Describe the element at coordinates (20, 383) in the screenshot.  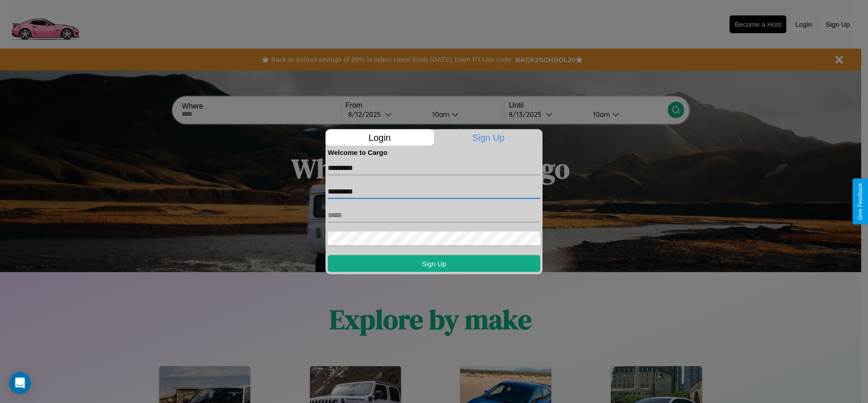
I see `div: Open Intercom Messenger` at that location.